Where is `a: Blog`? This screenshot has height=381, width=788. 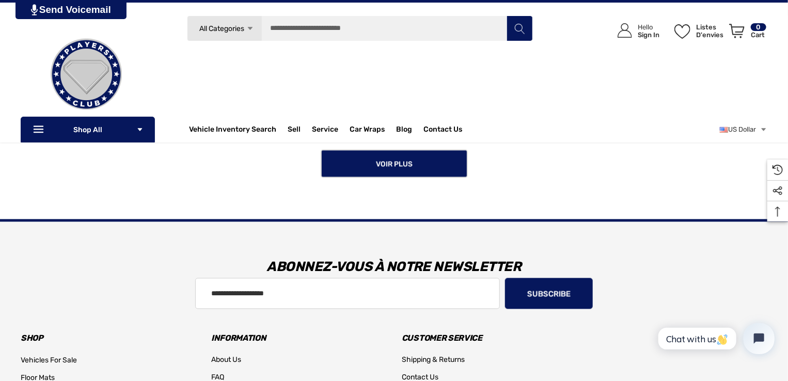
a: Blog is located at coordinates (404, 131).